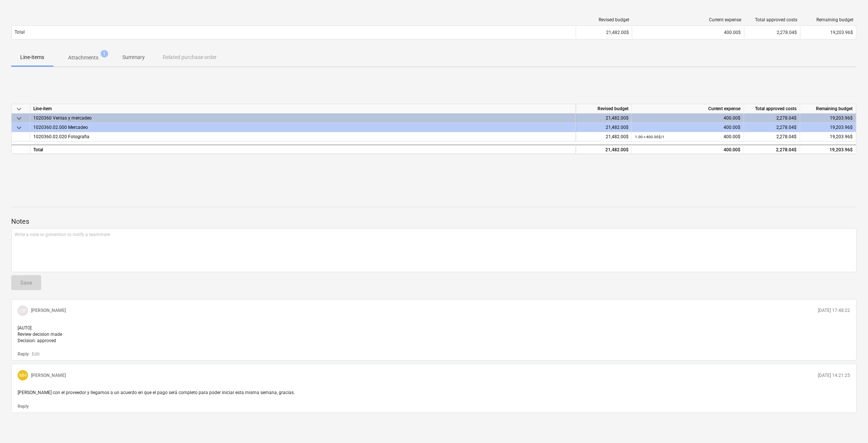 The height and width of the screenshot is (443, 868). I want to click on div: Claudia Perez, so click(22, 311).